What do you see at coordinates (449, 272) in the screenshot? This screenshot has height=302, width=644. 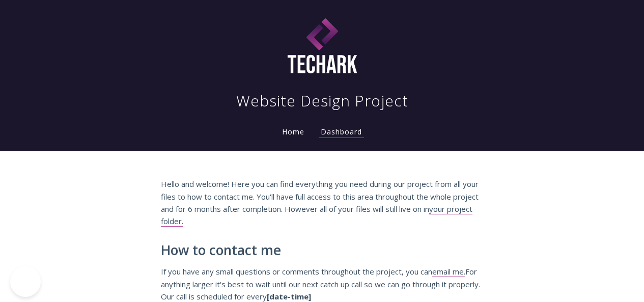 I see `a: email me.` at bounding box center [449, 272].